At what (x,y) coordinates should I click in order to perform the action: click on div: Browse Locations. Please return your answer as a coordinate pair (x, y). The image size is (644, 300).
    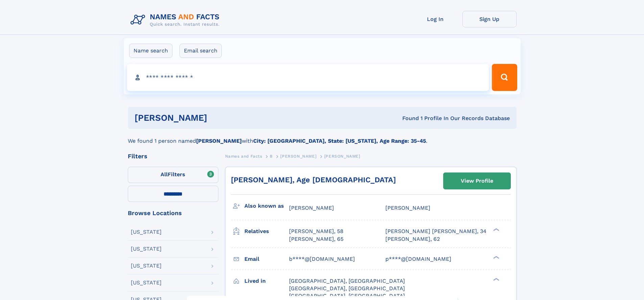
    Looking at the image, I should click on (173, 213).